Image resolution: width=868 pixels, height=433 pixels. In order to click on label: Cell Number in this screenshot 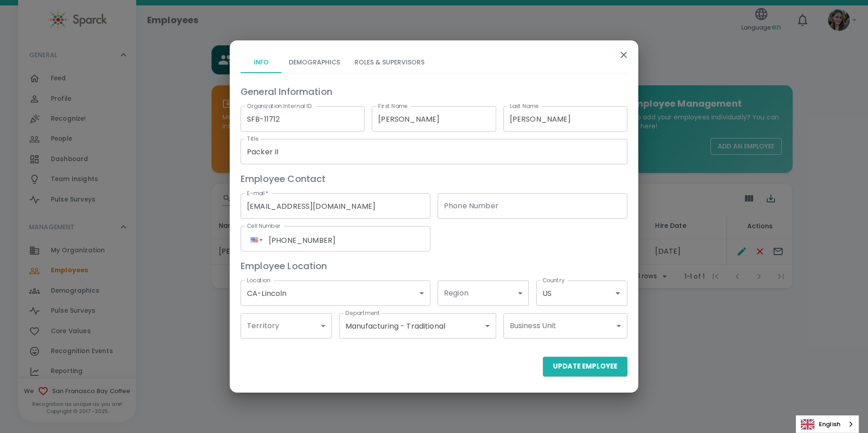, I will do `click(264, 225)`.